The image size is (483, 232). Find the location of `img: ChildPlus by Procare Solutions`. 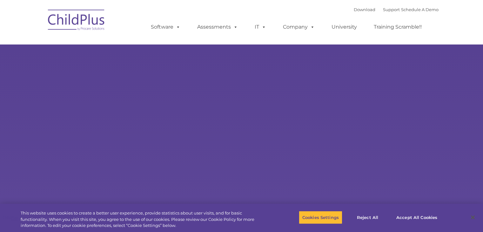

img: ChildPlus by Procare Solutions is located at coordinates (76, 21).